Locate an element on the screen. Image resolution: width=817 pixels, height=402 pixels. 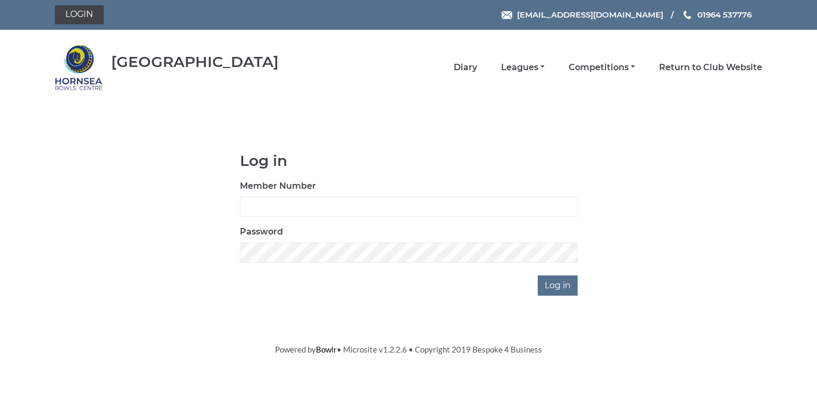
span: 01964 537776 is located at coordinates (724, 14).